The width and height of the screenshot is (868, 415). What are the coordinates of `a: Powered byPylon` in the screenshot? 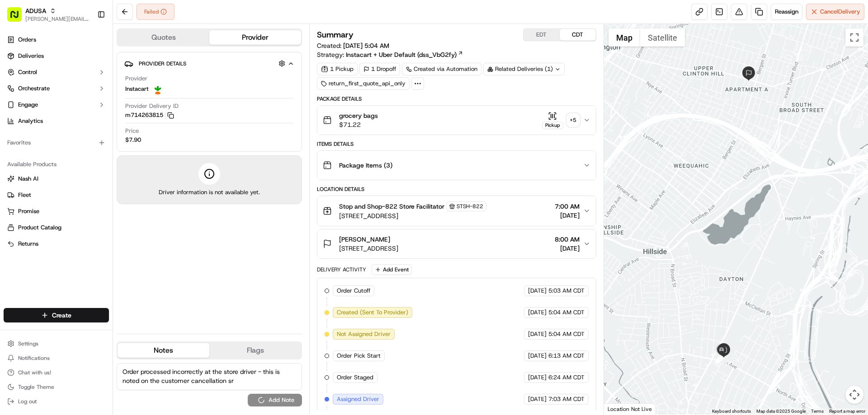 It's located at (87, 156).